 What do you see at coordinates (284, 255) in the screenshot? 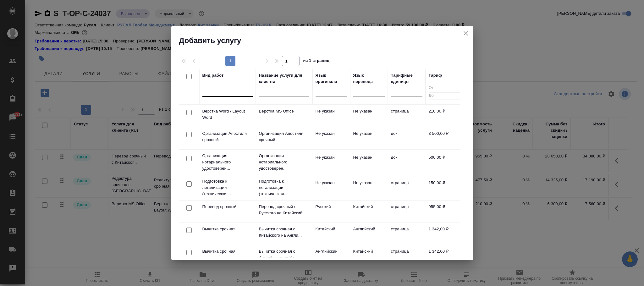
I see `p: Вычитка срочная с Английского на Кит...` at bounding box center [284, 255].